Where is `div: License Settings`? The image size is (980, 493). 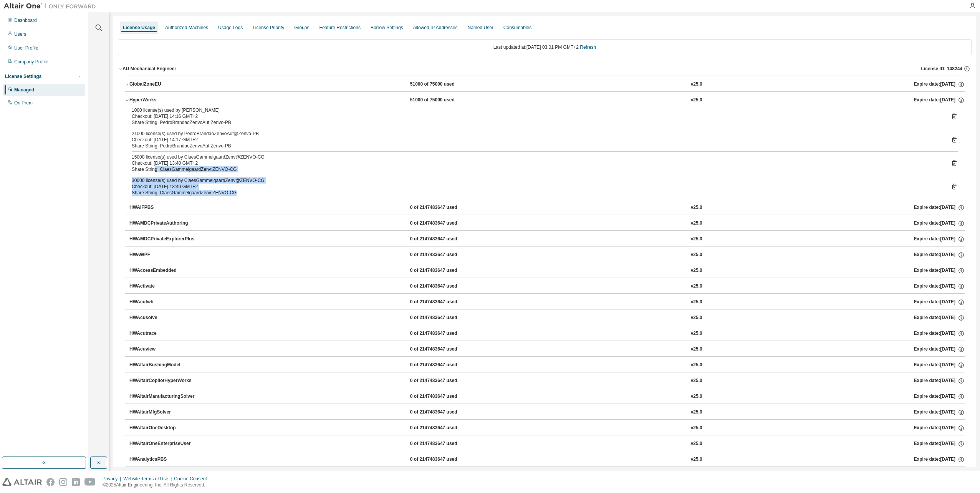 div: License Settings is located at coordinates (23, 77).